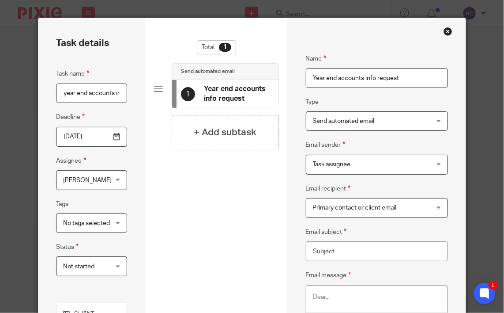 This screenshot has width=504, height=313. What do you see at coordinates (313, 102) in the screenshot?
I see `label: Type` at bounding box center [313, 102].